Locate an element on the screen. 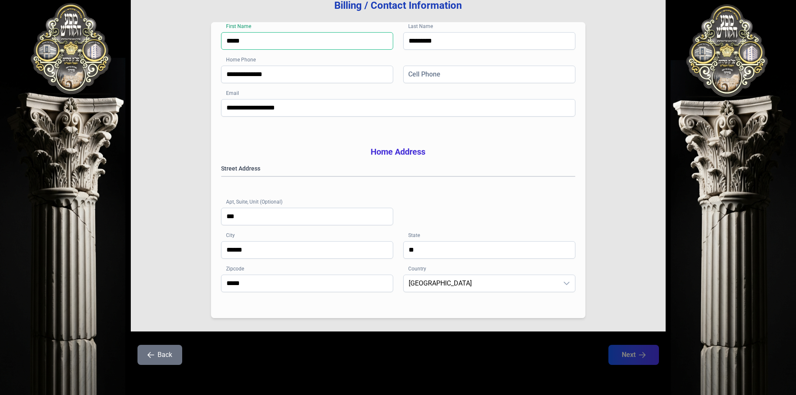 This screenshot has width=796, height=395. span: United States is located at coordinates (481, 283).